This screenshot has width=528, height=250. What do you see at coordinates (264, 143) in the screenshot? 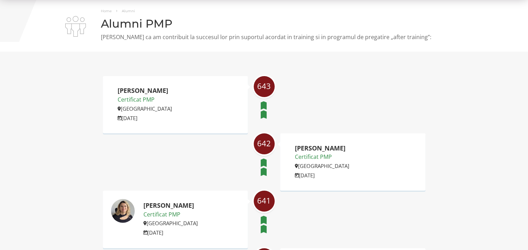
I see `span: 642` at bounding box center [264, 143].